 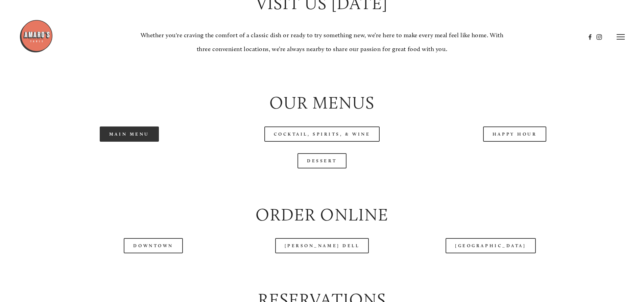 I want to click on img: Amaro's Table, so click(x=36, y=36).